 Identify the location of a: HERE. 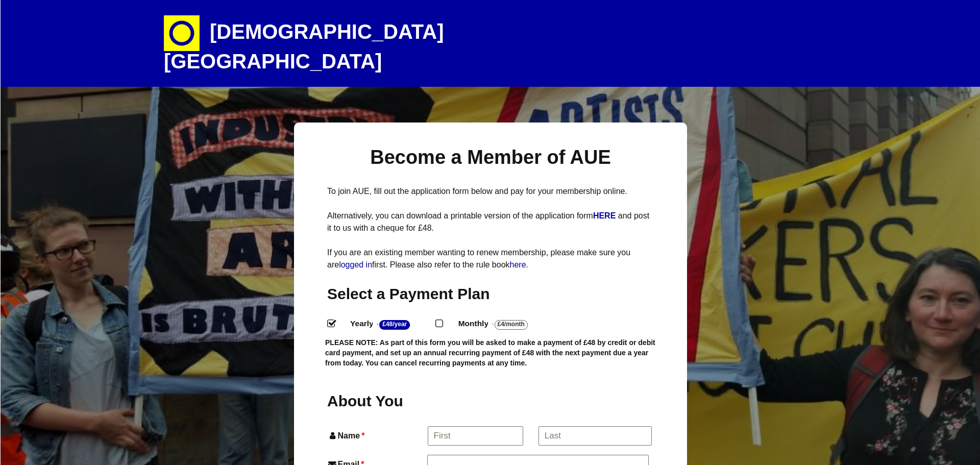
(605, 216).